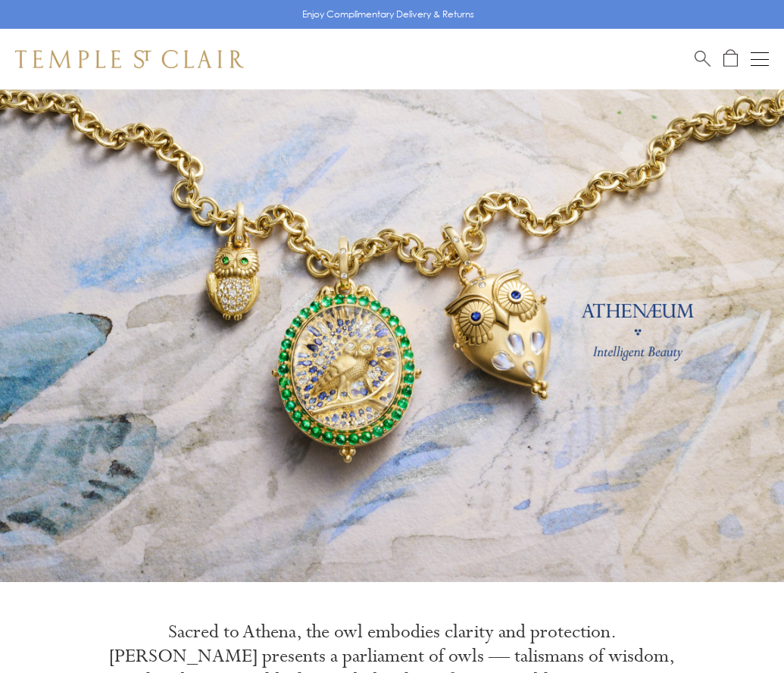  Describe the element at coordinates (730, 58) in the screenshot. I see `a: Open Shopping Bag` at that location.